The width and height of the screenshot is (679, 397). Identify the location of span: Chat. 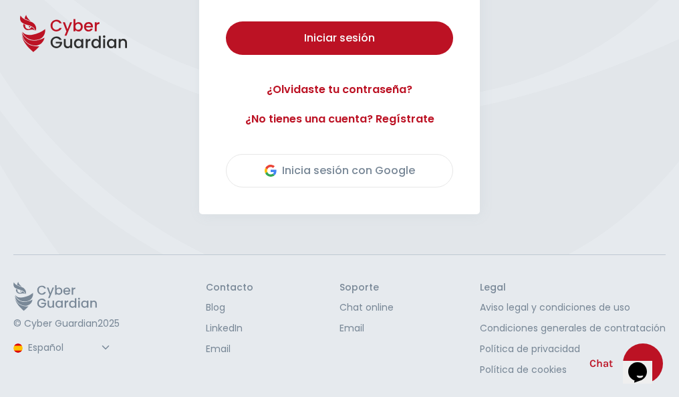
(601, 363).